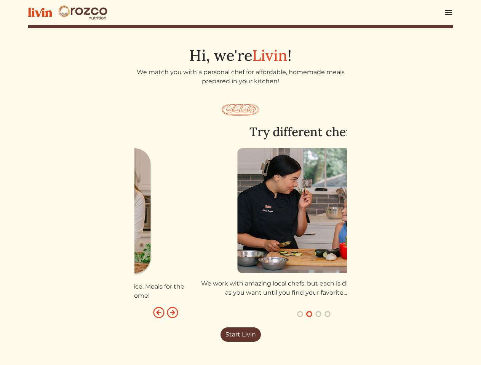 This screenshot has width=481, height=365. What do you see at coordinates (304, 211) in the screenshot?
I see `img: try_chefs-507d21520d5c4ade5bbfe40f59efaeedb24c255d6ecf17fe6a5879f8a58da189.png` at bounding box center [304, 211].